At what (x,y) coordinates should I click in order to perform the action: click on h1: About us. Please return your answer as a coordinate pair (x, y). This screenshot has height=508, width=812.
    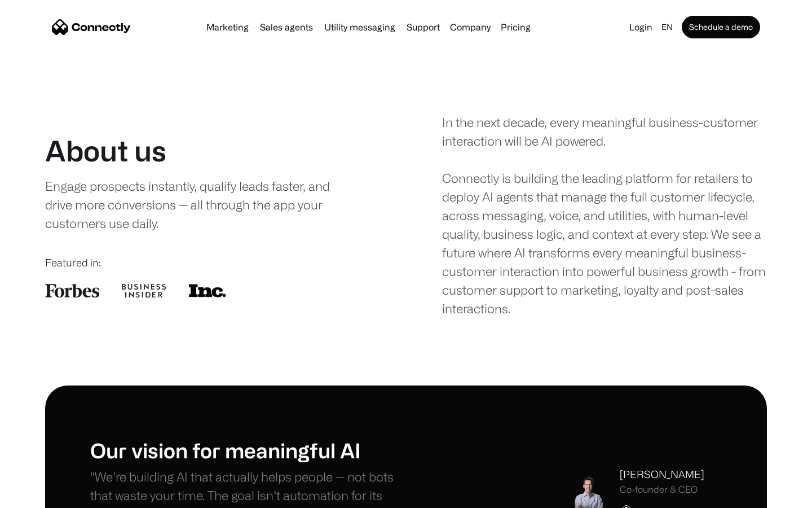
    Looking at the image, I should click on (105, 151).